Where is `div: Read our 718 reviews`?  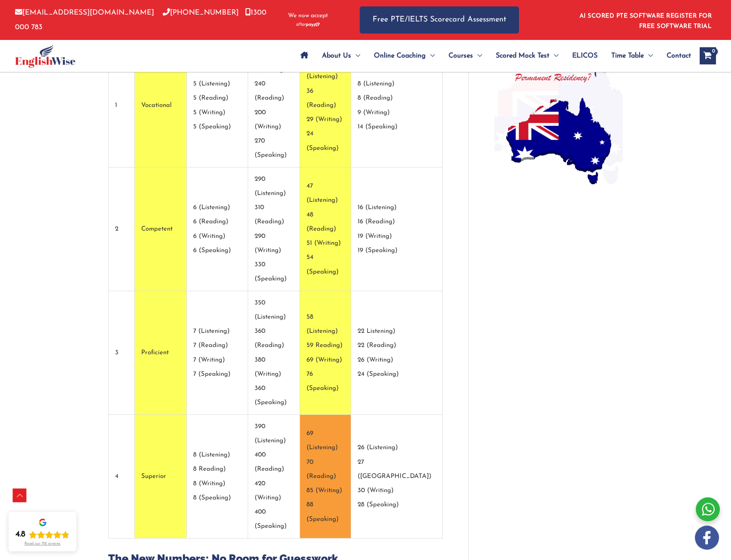 div: Read our 718 reviews is located at coordinates (43, 544).